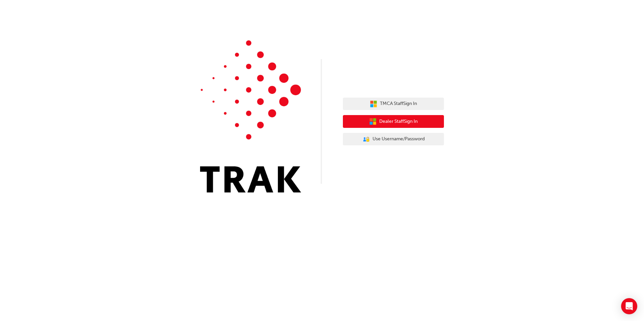 This screenshot has height=321, width=644. Describe the element at coordinates (398, 121) in the screenshot. I see `span: Dealer Staff Sign In` at that location.